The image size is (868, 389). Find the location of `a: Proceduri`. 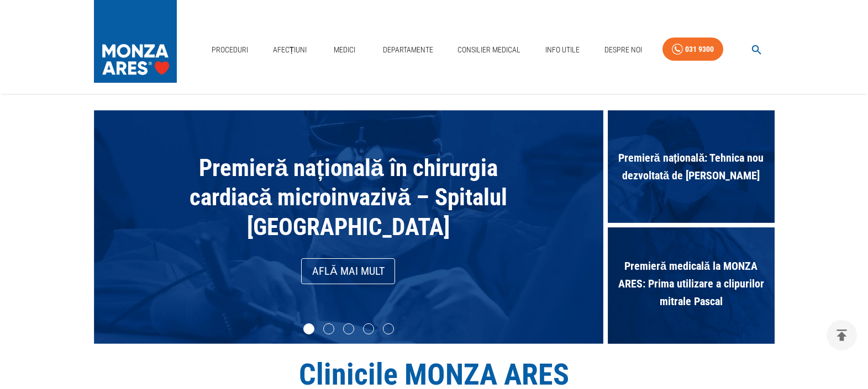

a: Proceduri is located at coordinates (229, 50).